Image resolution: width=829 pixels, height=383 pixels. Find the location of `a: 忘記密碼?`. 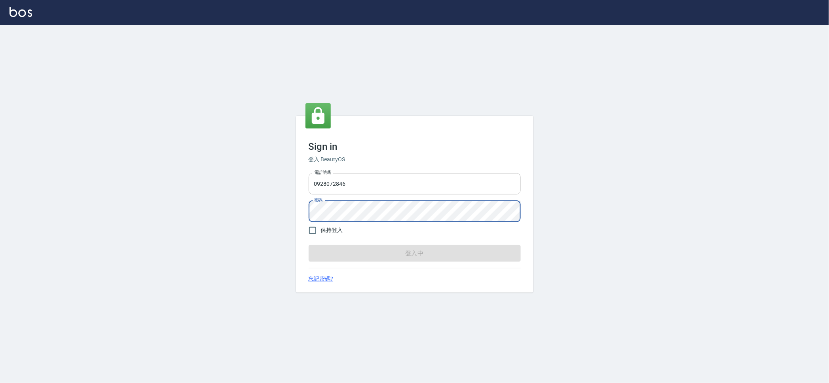

a: 忘記密碼? is located at coordinates (321, 279).